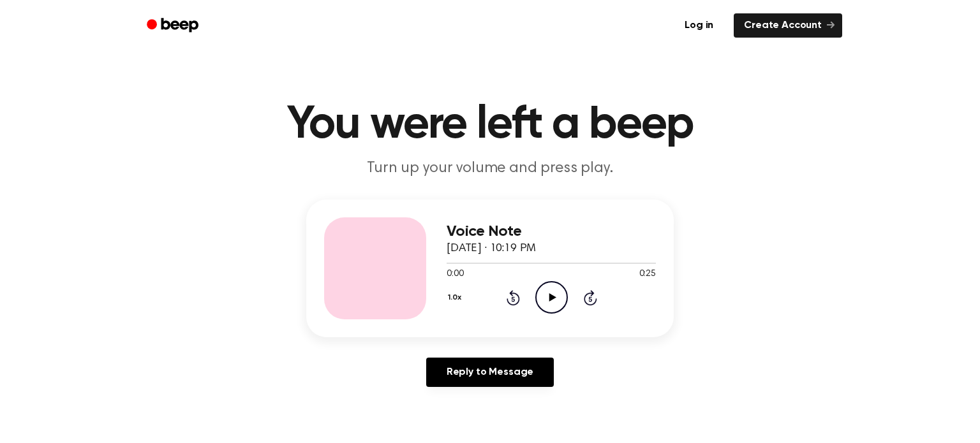 The height and width of the screenshot is (443, 980). What do you see at coordinates (174, 25) in the screenshot?
I see `a: Beep` at bounding box center [174, 25].